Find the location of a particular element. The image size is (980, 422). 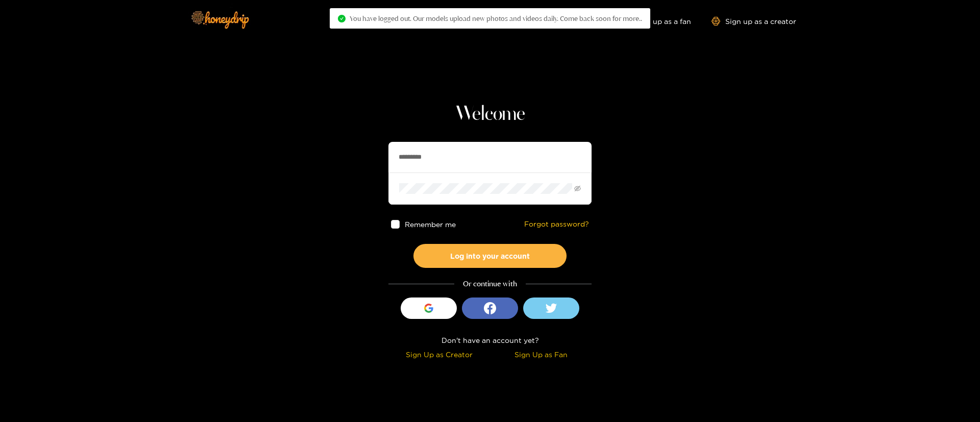

span: Remember me is located at coordinates (430, 224).